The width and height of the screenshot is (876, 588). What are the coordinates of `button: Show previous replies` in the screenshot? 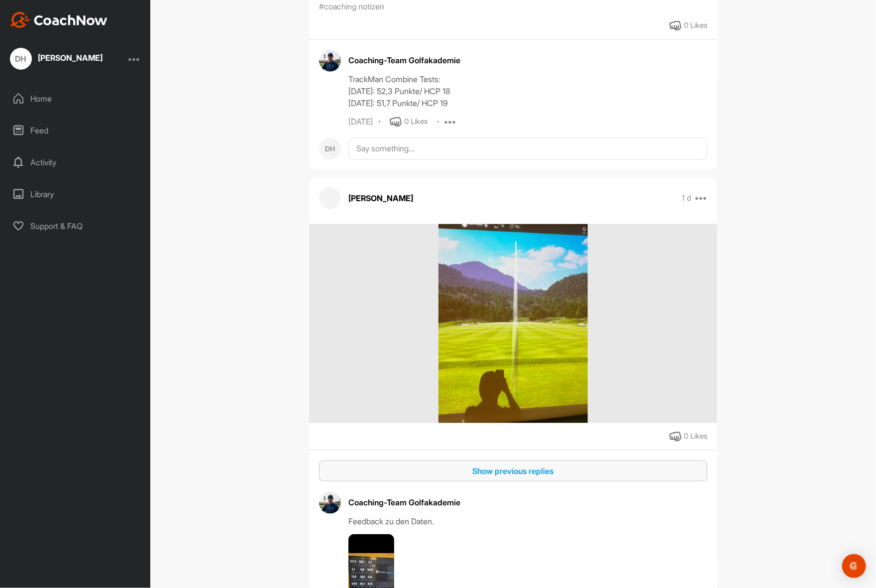 It's located at (513, 471).